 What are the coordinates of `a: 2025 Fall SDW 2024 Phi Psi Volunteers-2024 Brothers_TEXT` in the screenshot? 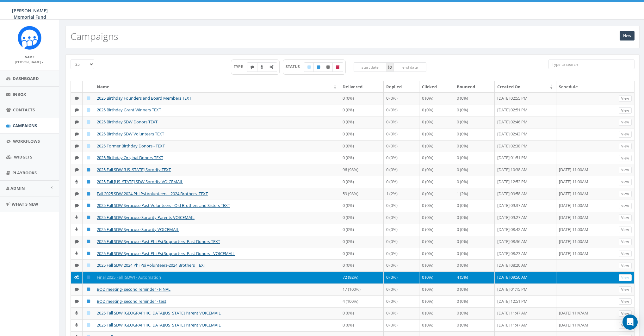 It's located at (151, 265).